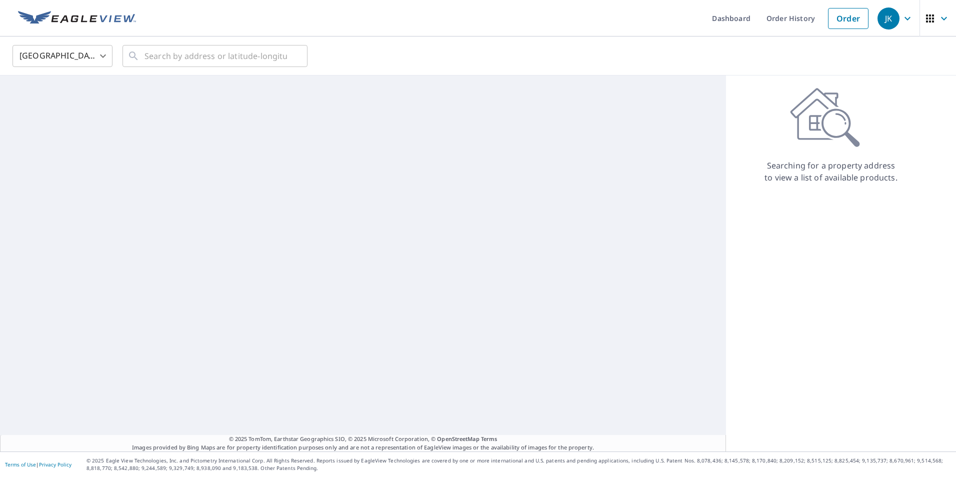 Image resolution: width=956 pixels, height=477 pixels. Describe the element at coordinates (77, 19) in the screenshot. I see `img: EV Logo` at that location.